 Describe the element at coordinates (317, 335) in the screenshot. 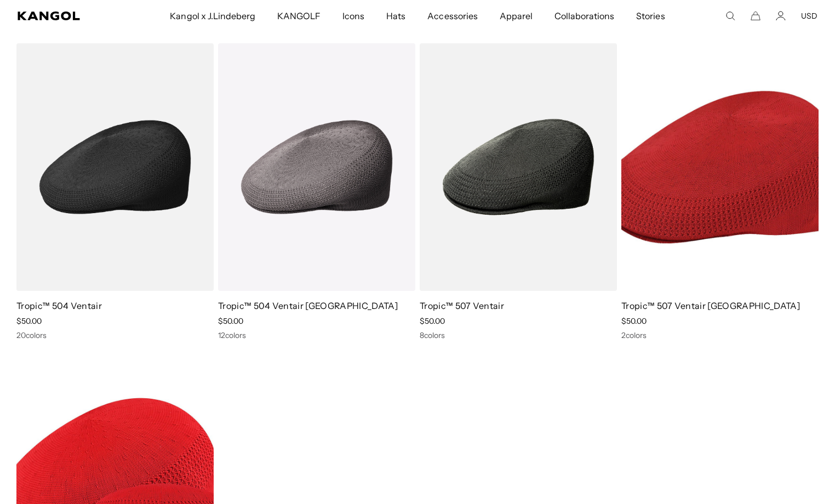

I see `div: 12 colors` at that location.